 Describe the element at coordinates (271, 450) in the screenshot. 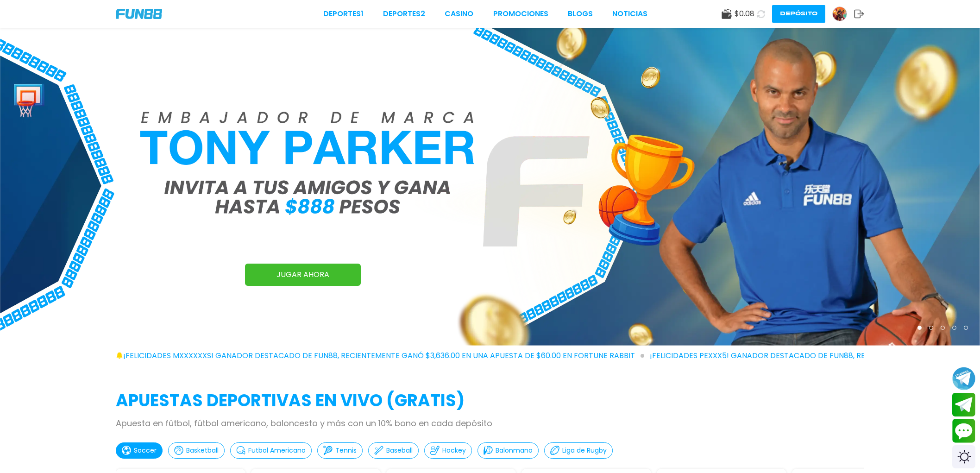

I see `button: Futbol Americano` at that location.